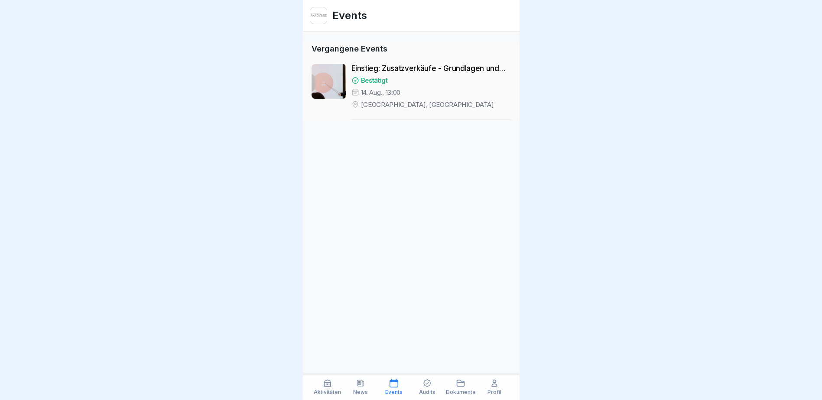 The image size is (822, 400). Describe the element at coordinates (349, 16) in the screenshot. I see `h1: Events` at that location.